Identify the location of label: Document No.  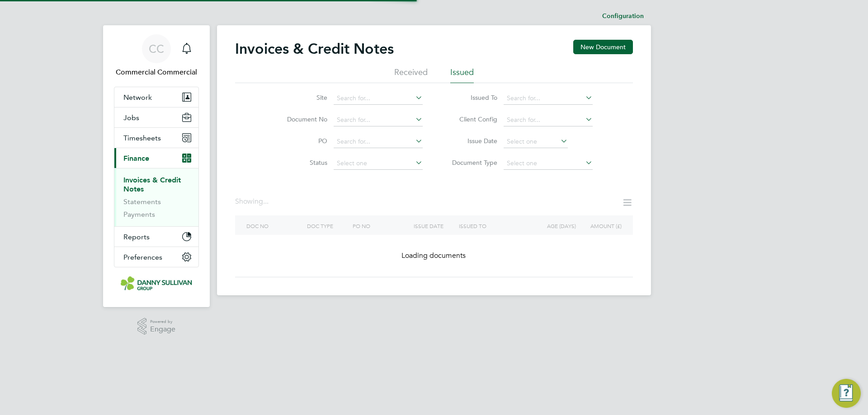
(301, 119).